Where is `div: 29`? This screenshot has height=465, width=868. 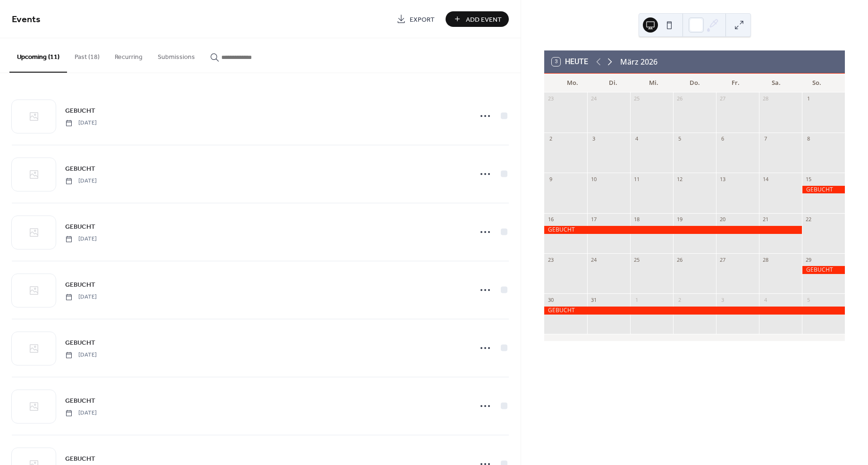
div: 29 is located at coordinates (809, 259).